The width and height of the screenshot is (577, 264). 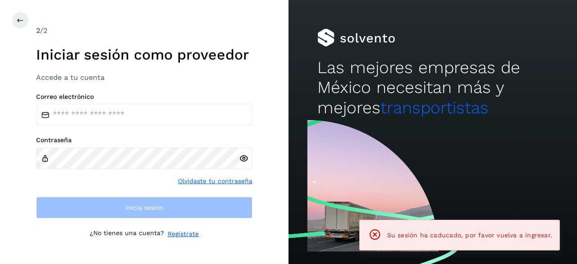 What do you see at coordinates (127, 234) in the screenshot?
I see `p: ¿No tienes una cuenta?` at bounding box center [127, 234].